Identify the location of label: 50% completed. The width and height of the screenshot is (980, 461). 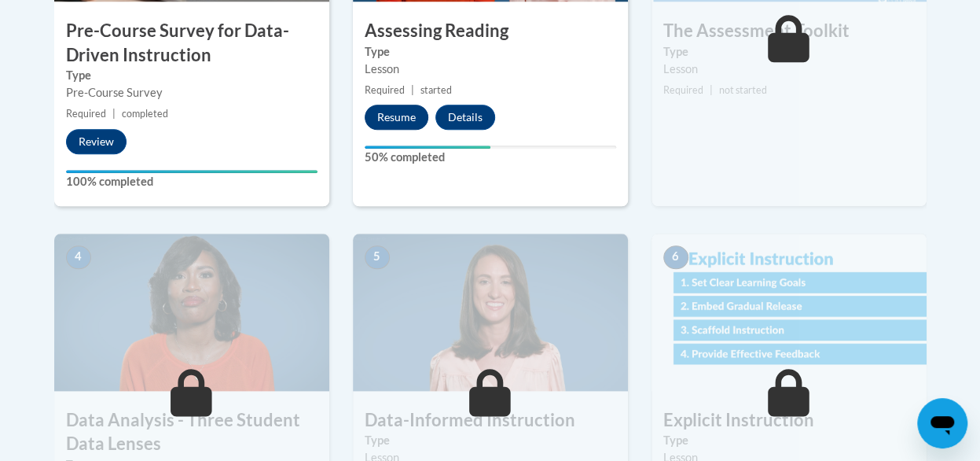
(490, 158).